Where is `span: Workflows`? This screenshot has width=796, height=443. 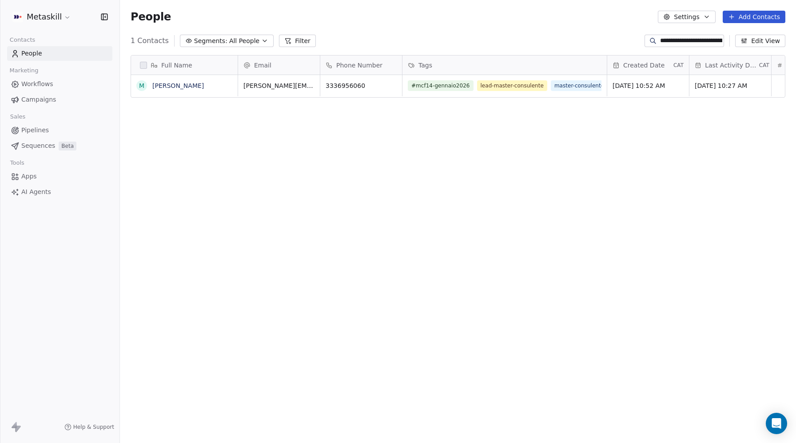
span: Workflows is located at coordinates (37, 84).